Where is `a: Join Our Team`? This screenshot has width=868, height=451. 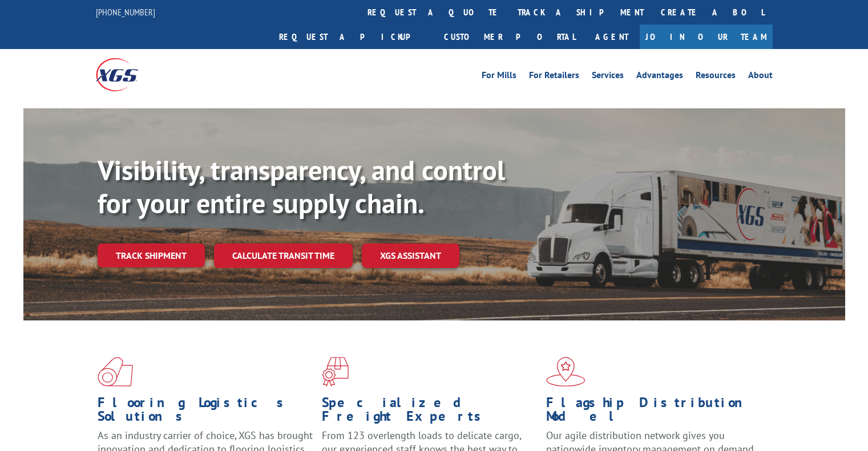
a: Join Our Team is located at coordinates (706, 36).